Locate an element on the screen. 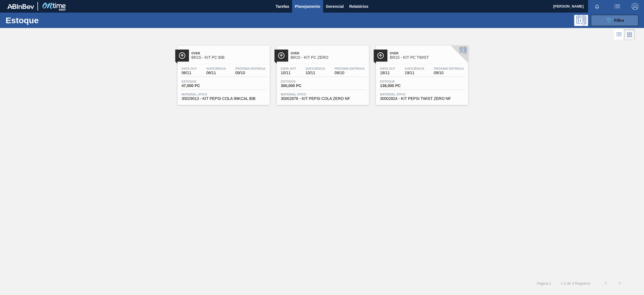 The image size is (644, 295). button: Filtro is located at coordinates (615, 21).